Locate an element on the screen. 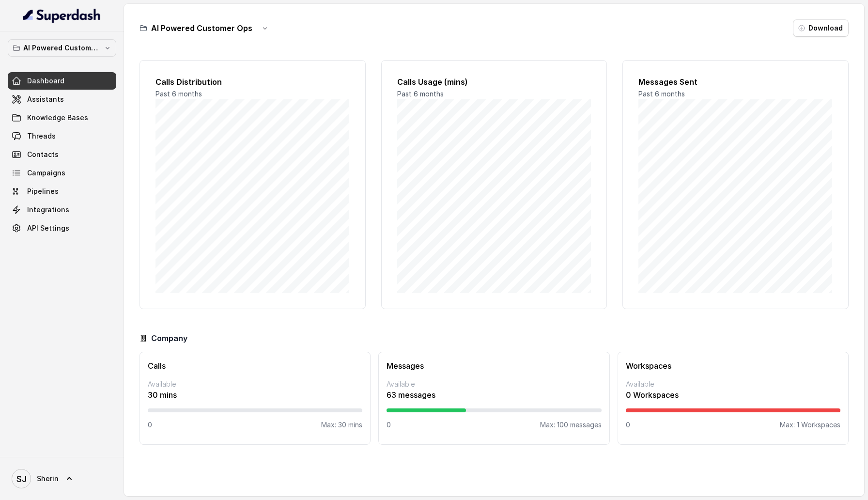 The width and height of the screenshot is (868, 500). h3: Workspaces is located at coordinates (732, 365).